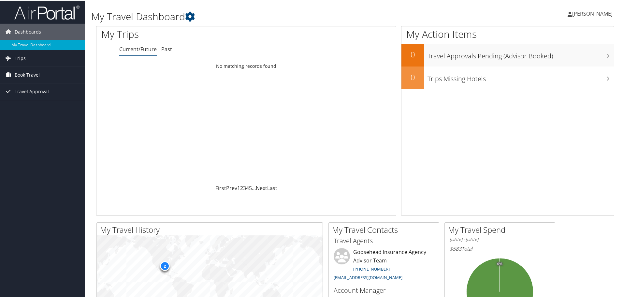 This screenshot has width=623, height=297. Describe the element at coordinates (384, 290) in the screenshot. I see `h3: Account Manager` at that location.